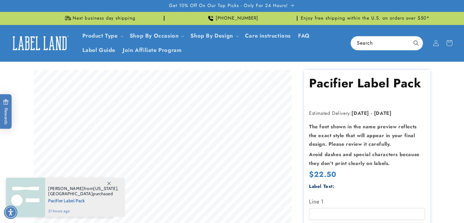  Describe the element at coordinates (83, 211) in the screenshot. I see `span: 21 hours ago` at that location.